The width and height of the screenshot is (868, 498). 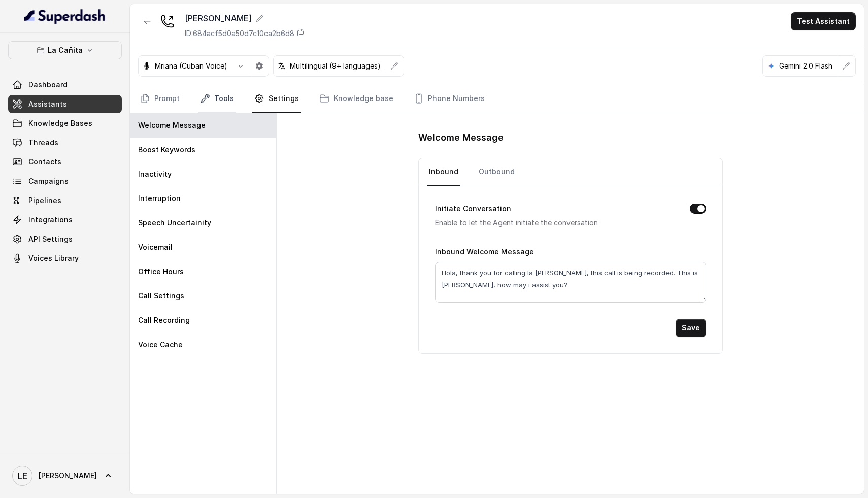 I want to click on span: API Settings, so click(x=50, y=239).